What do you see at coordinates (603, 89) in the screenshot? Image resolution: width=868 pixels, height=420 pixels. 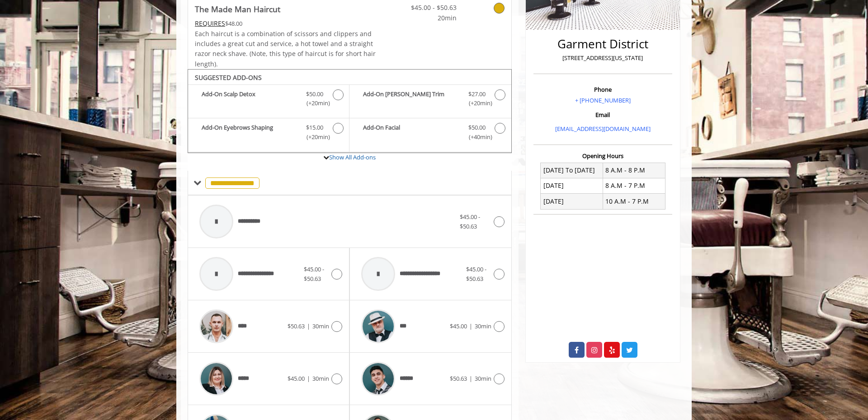 I see `h3: Phone` at bounding box center [603, 89].